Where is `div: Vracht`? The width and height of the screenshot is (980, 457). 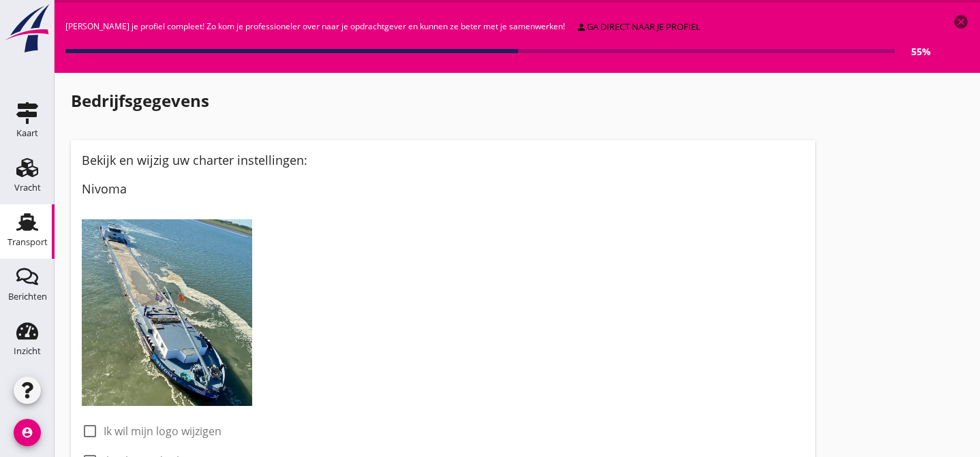 div: Vracht is located at coordinates (27, 187).